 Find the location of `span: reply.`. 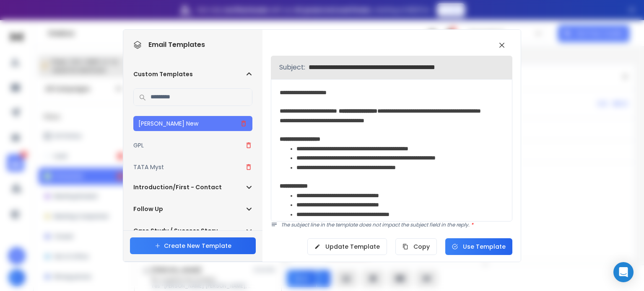

span: reply. is located at coordinates (464, 225).